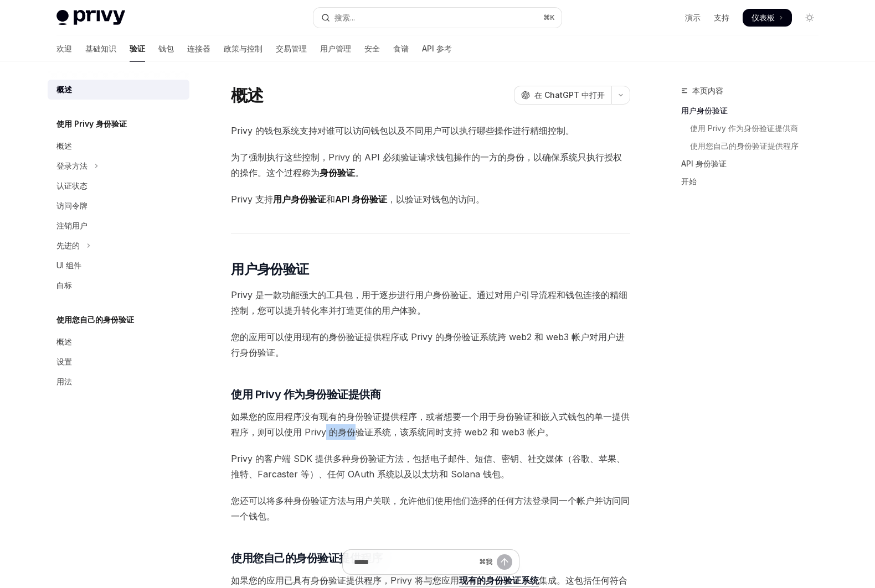  What do you see at coordinates (199, 49) in the screenshot?
I see `a: 连接器` at bounding box center [199, 49].